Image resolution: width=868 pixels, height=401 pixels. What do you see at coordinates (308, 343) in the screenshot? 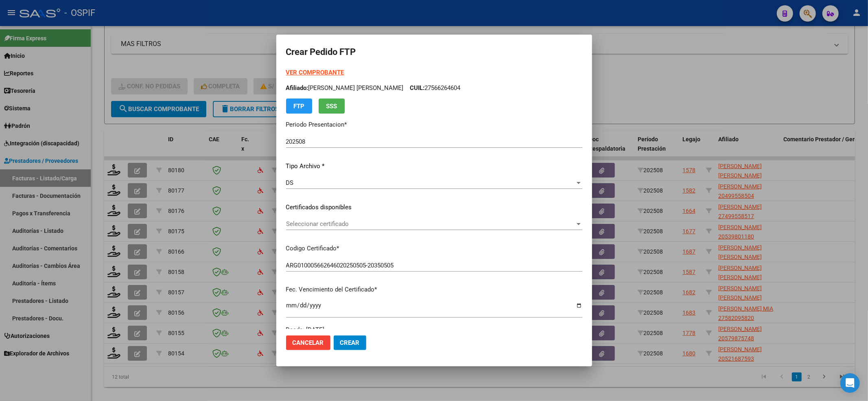
I see `button: Cancelar` at bounding box center [308, 343].